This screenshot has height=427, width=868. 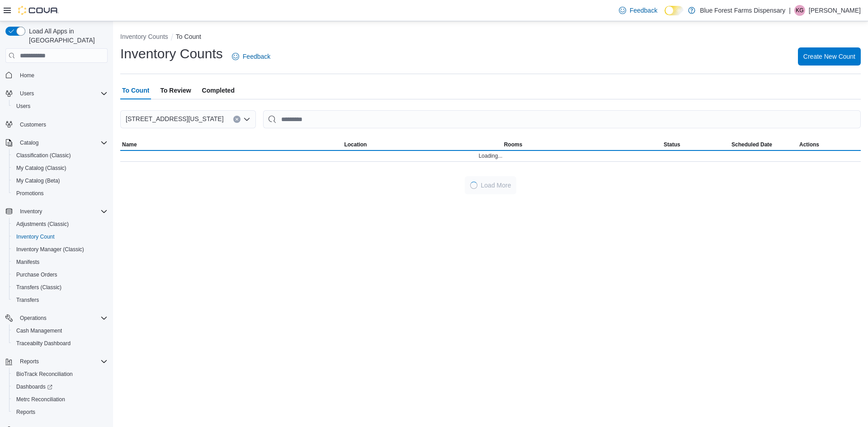 What do you see at coordinates (799, 11) in the screenshot?
I see `span: KG` at bounding box center [799, 11].